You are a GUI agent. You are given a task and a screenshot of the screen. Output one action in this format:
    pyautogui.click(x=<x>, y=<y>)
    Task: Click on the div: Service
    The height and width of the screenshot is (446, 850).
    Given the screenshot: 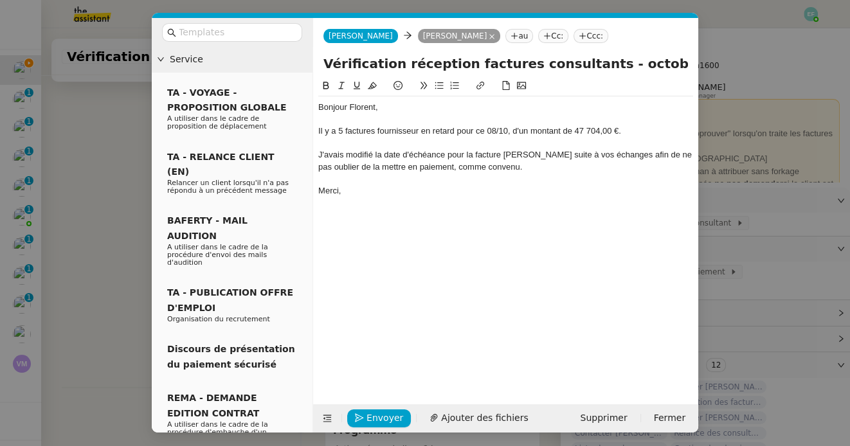 What is the action you would take?
    pyautogui.click(x=232, y=59)
    